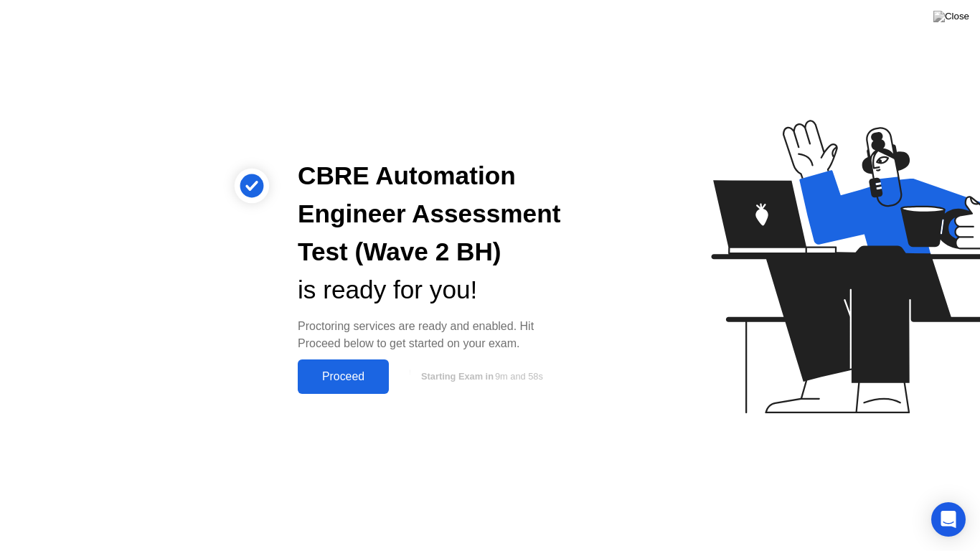 Image resolution: width=980 pixels, height=551 pixels. I want to click on img: Close, so click(952, 17).